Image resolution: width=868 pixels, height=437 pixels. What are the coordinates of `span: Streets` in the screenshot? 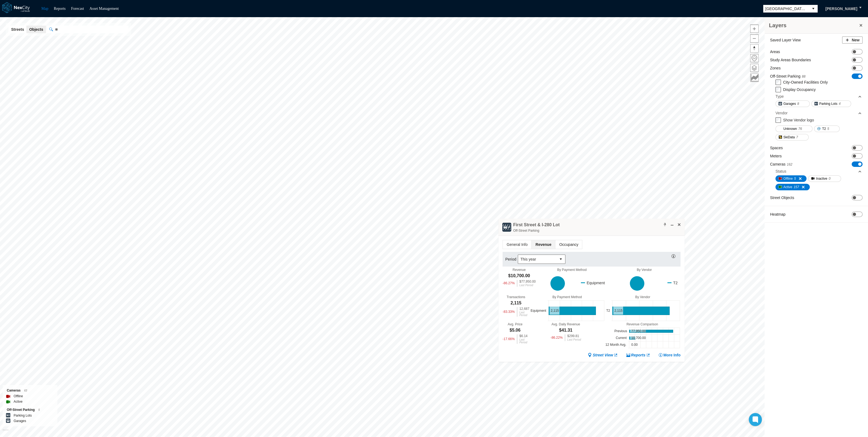 It's located at (18, 29).